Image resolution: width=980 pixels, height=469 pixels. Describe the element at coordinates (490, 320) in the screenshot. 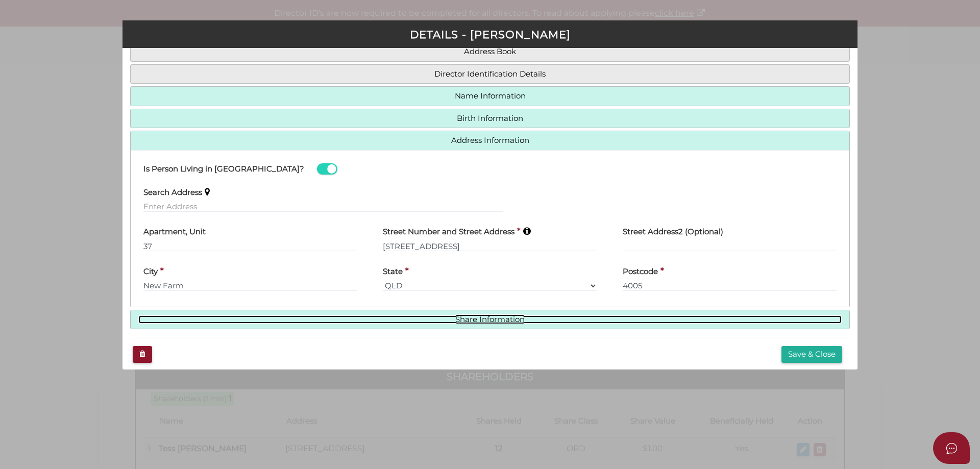

I see `a: Share Information` at that location.